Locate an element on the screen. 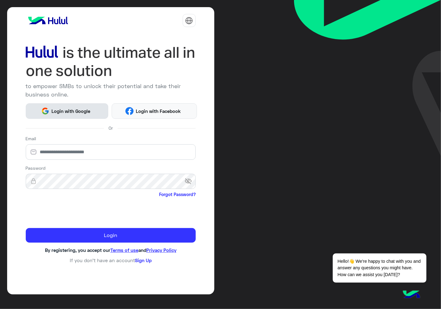 The width and height of the screenshot is (441, 309). a: Forgot Password? is located at coordinates (177, 194).